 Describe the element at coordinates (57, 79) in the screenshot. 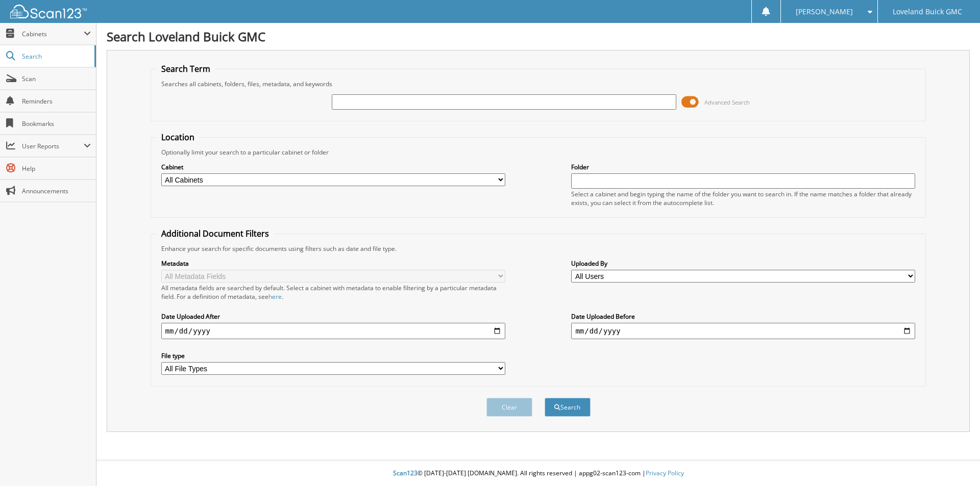

I see `span: Scan` at that location.